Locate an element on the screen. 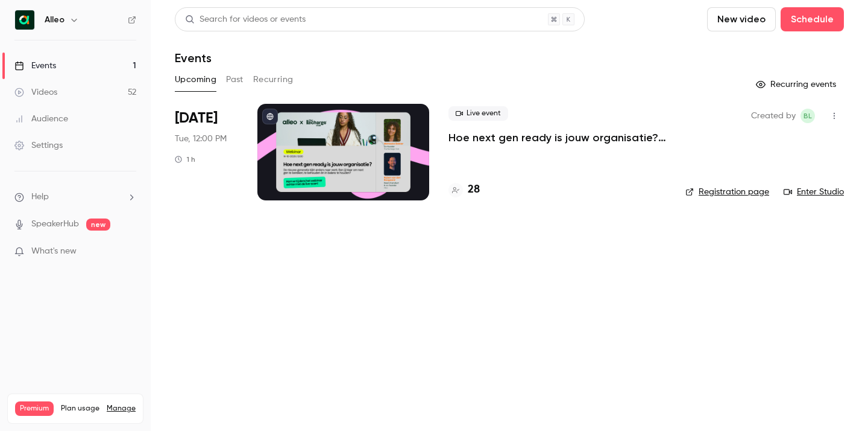  h1: Events is located at coordinates (192, 58).